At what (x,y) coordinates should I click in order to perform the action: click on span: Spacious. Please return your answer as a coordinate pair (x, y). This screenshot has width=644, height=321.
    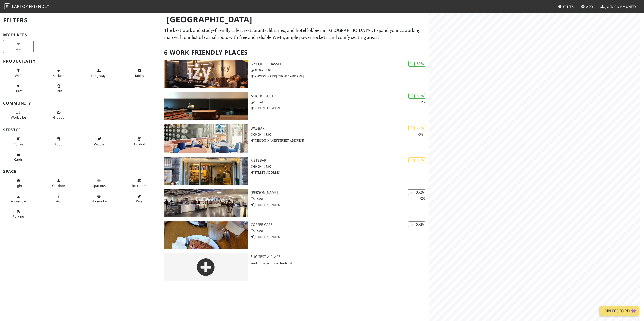
    Looking at the image, I should click on (99, 186).